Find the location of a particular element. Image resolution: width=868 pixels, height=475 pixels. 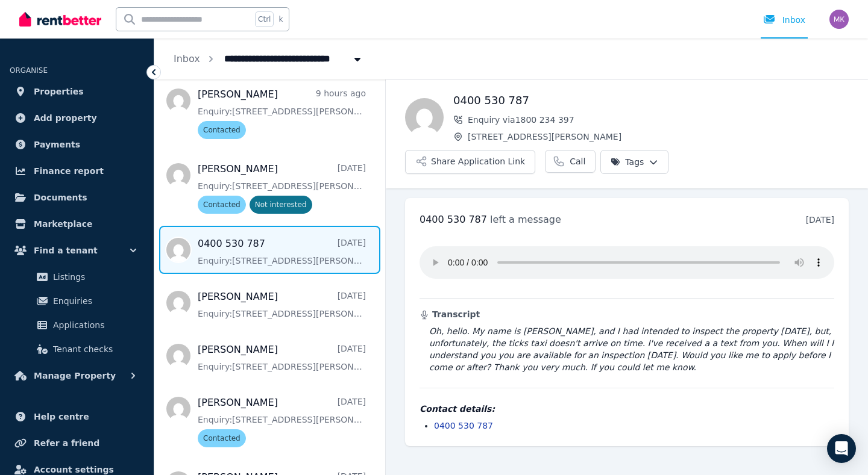

span: Applications is located at coordinates (93, 325).